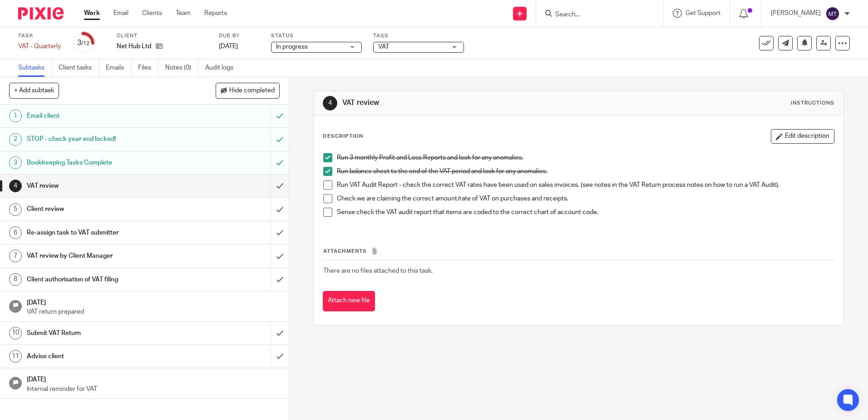  What do you see at coordinates (596, 15) in the screenshot?
I see `input: Search` at bounding box center [596, 15].